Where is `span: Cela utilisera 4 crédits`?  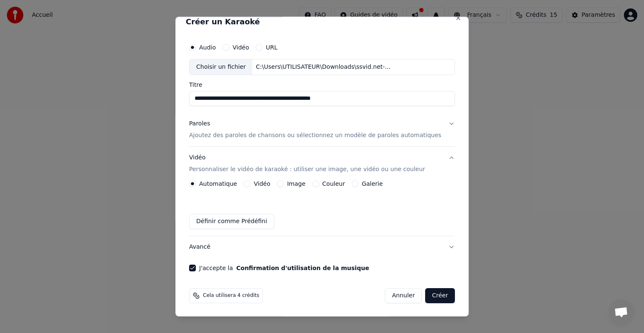 span: Cela utilisera 4 crédits is located at coordinates (231, 296).